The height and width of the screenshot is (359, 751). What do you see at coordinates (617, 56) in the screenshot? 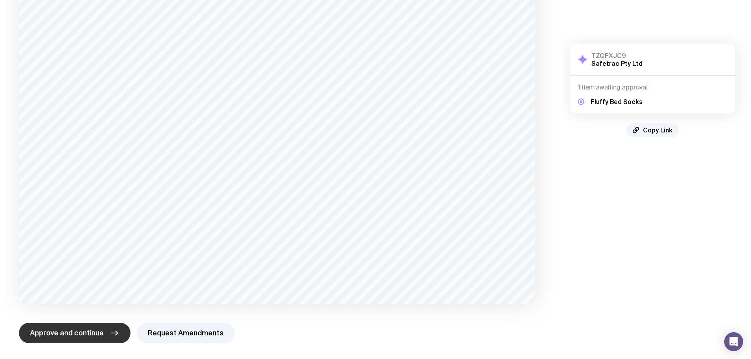
I see `h3: TZQFXJC9` at bounding box center [617, 56].